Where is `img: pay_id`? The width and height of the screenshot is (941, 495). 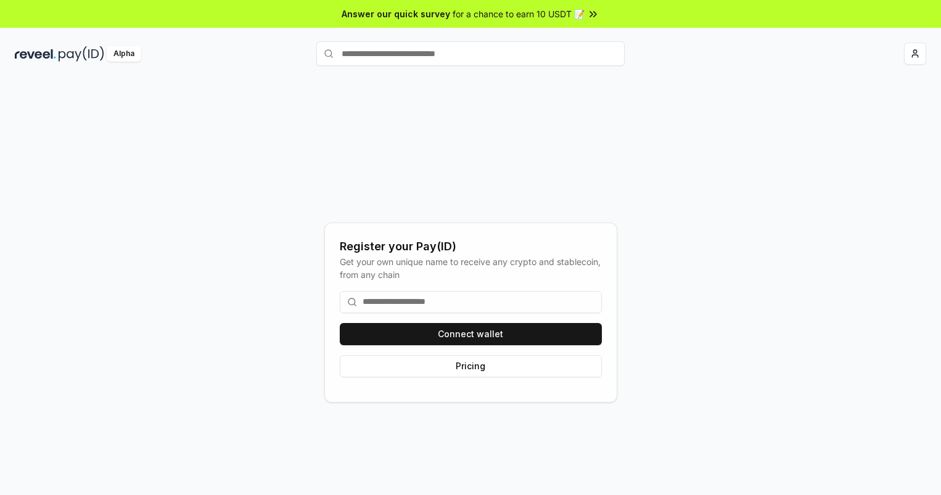 img: pay_id is located at coordinates (81, 54).